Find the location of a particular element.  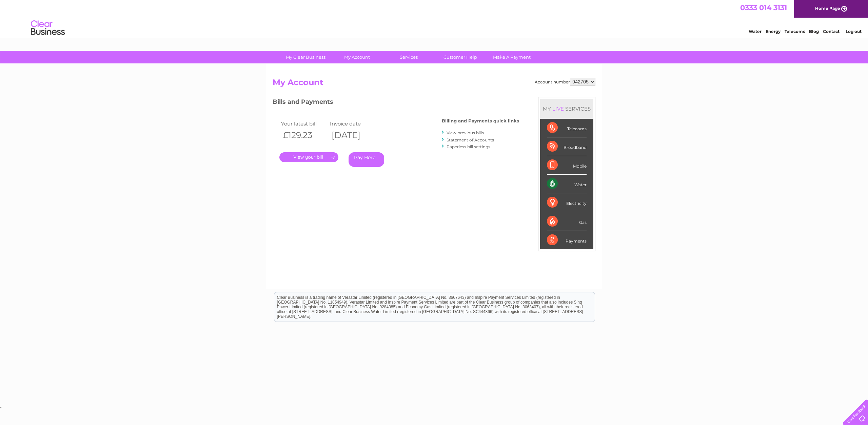

h2: My Account is located at coordinates (434, 84).